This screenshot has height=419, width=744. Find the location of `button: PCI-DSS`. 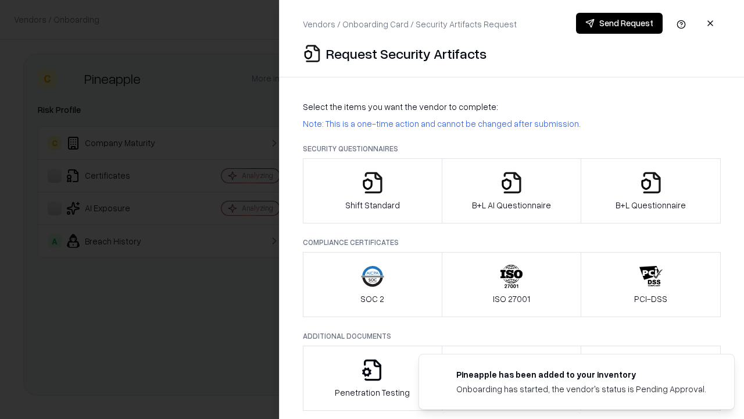

button: PCI-DSS is located at coordinates (651, 284).